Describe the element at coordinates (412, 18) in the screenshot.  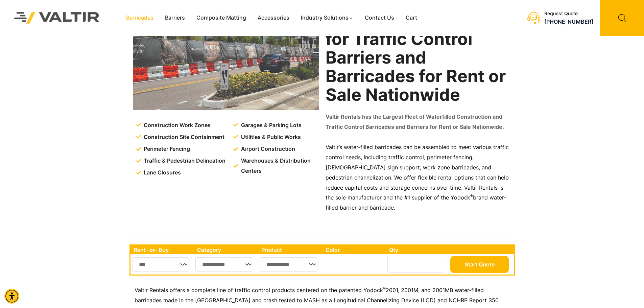
I see `a: Cart` at that location.